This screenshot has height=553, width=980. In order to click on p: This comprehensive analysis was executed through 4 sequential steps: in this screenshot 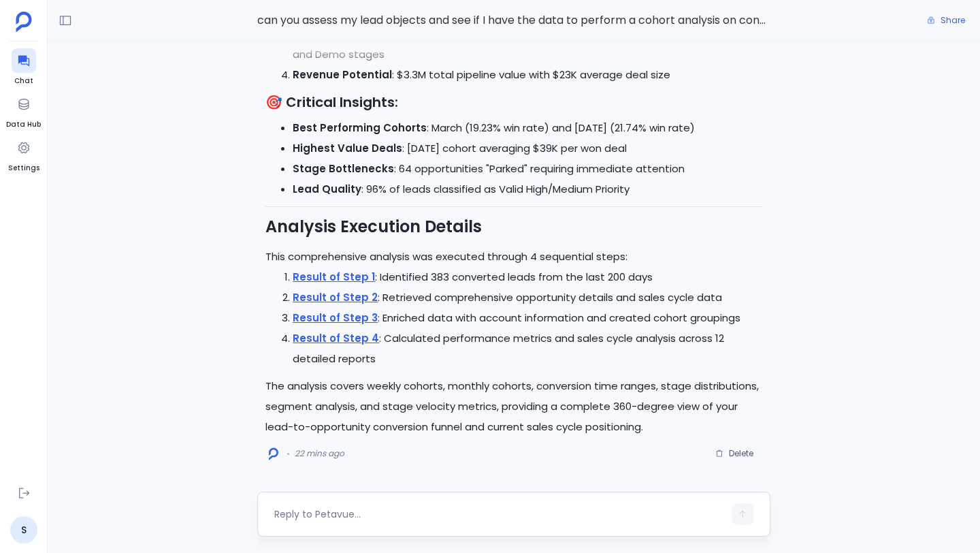, I will do `click(514, 256)`.